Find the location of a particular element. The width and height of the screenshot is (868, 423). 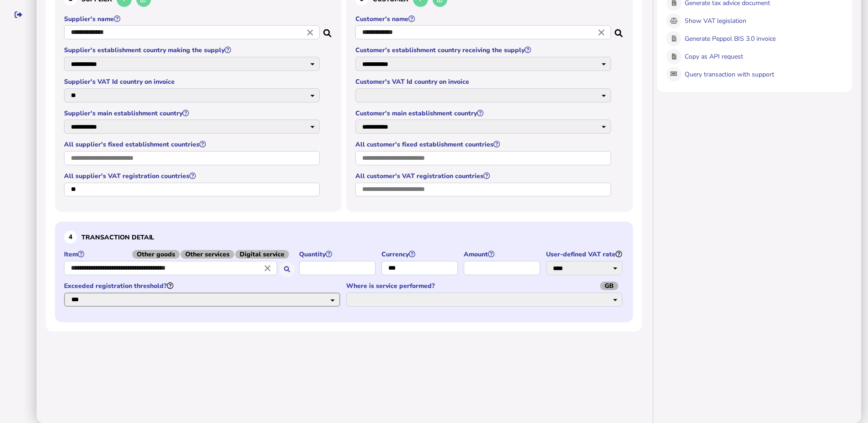

i: Search for a dummy customer is located at coordinates (619, 30).